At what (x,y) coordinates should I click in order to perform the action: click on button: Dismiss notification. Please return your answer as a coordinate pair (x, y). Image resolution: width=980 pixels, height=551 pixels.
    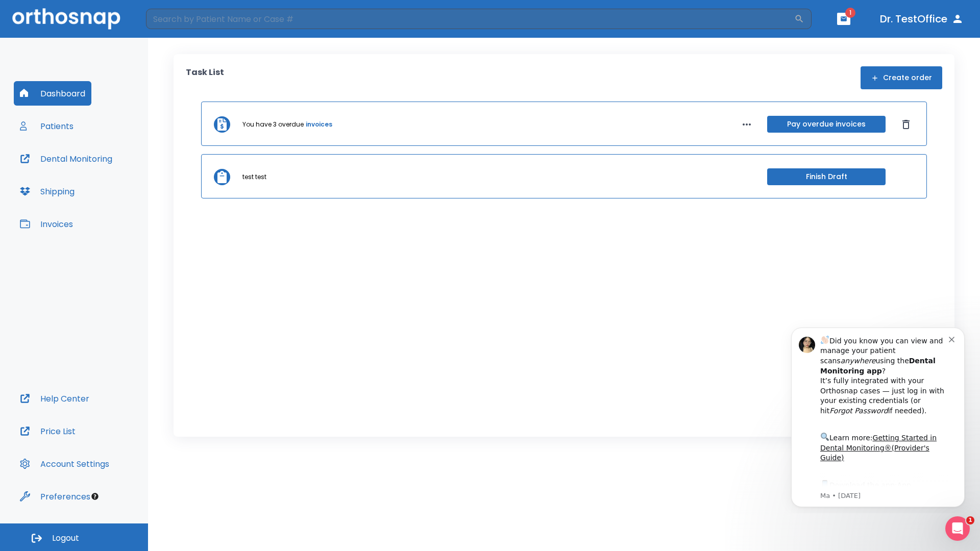
    Looking at the image, I should click on (177, 20).